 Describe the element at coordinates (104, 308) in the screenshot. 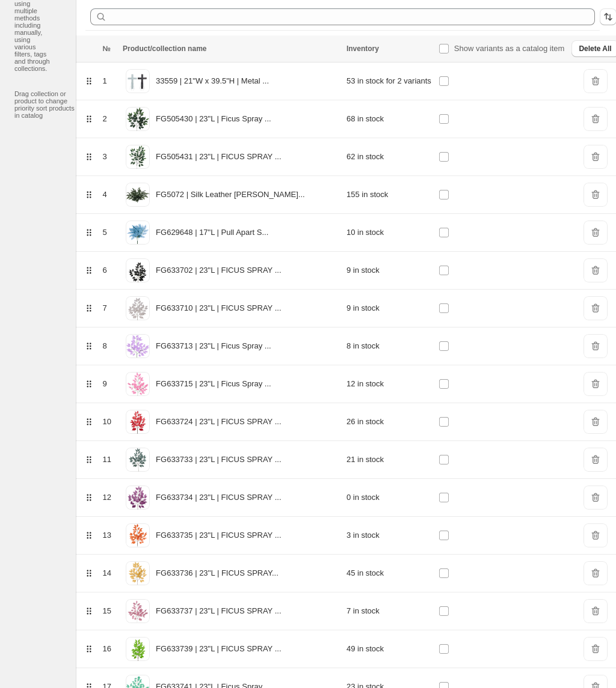

I see `span: 7` at that location.